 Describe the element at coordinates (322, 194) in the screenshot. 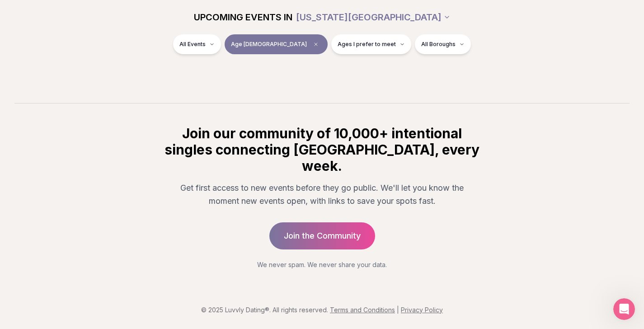

I see `p: Get first access to new events before they go public. We'll let you know the moment new events op...` at that location.